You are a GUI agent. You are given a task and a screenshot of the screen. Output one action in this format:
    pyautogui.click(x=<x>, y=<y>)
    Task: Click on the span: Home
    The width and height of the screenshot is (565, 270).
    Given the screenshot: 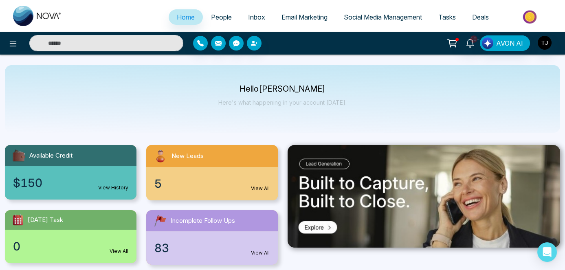 What is the action you would take?
    pyautogui.click(x=186, y=17)
    